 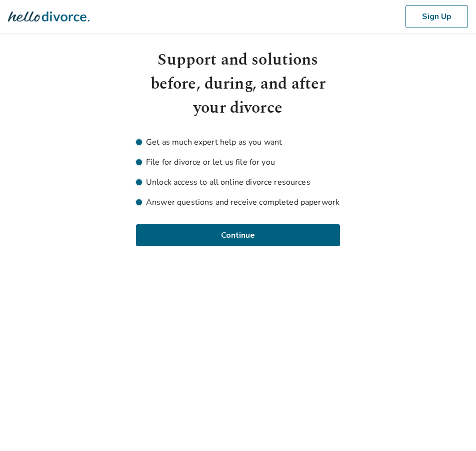 What do you see at coordinates (238, 182) in the screenshot?
I see `li: Unlock access to all online divorce resources` at bounding box center [238, 182].